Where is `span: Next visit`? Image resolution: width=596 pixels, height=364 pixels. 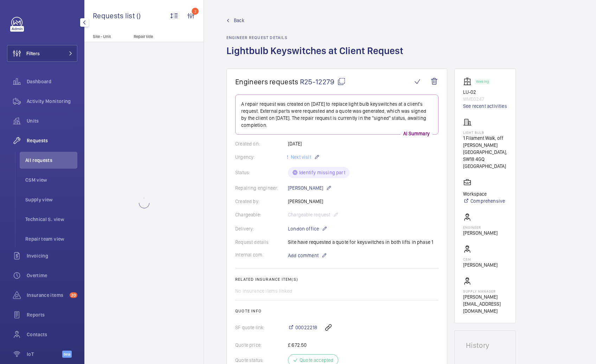
span: Next visit is located at coordinates (300, 157).